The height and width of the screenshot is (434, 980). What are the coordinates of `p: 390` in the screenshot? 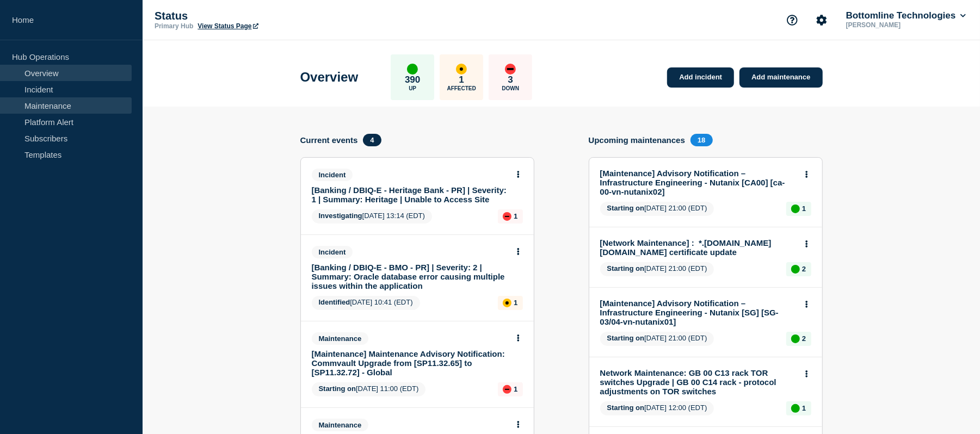 It's located at (413, 80).